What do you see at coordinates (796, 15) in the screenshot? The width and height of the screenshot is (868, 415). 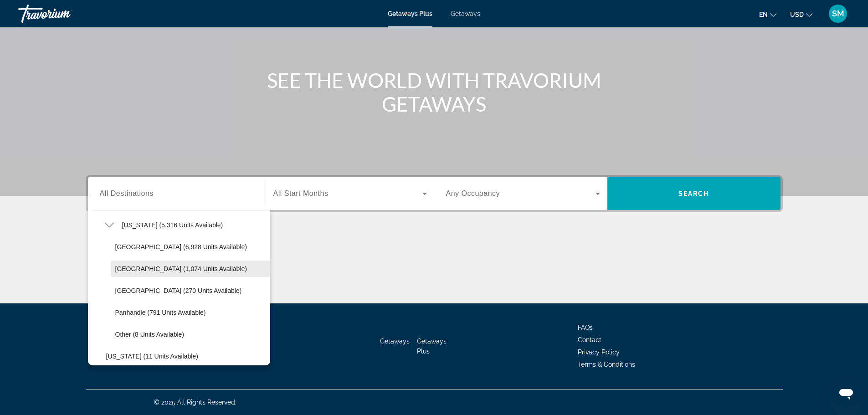 I see `span: USD` at bounding box center [796, 15].